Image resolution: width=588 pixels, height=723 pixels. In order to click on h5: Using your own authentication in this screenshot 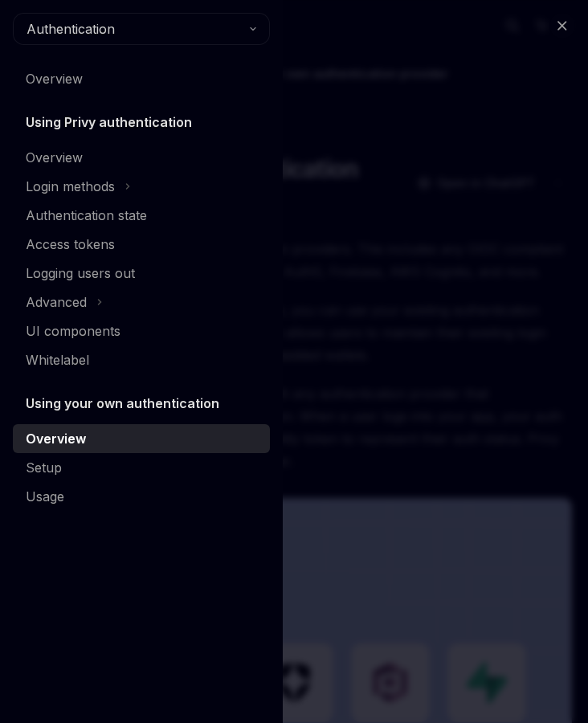, I will do `click(122, 403)`.